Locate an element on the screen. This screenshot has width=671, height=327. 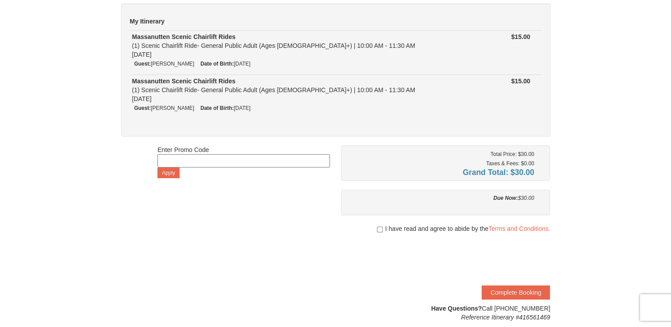
a: Terms and Conditions. is located at coordinates (519, 229).